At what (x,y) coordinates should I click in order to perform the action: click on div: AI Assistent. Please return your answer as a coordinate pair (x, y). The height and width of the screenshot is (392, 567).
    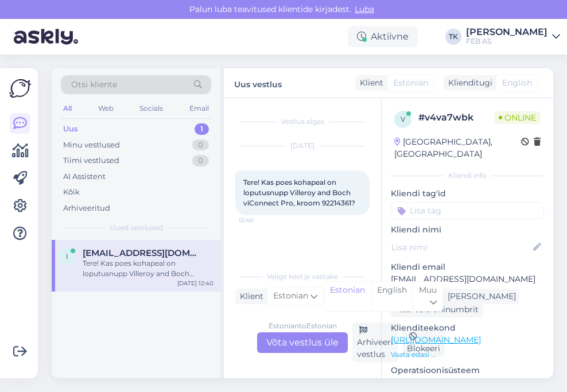
    Looking at the image, I should click on (84, 177).